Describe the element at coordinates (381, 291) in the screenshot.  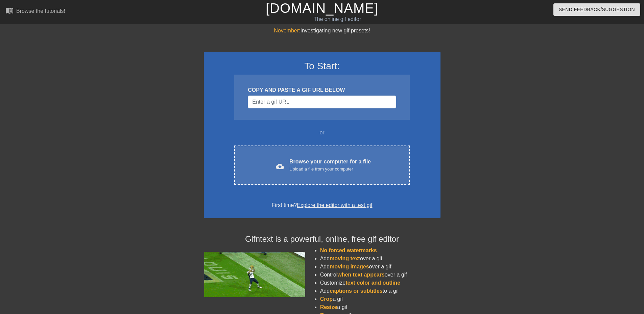
I see `li: Add to a gif` at that location.